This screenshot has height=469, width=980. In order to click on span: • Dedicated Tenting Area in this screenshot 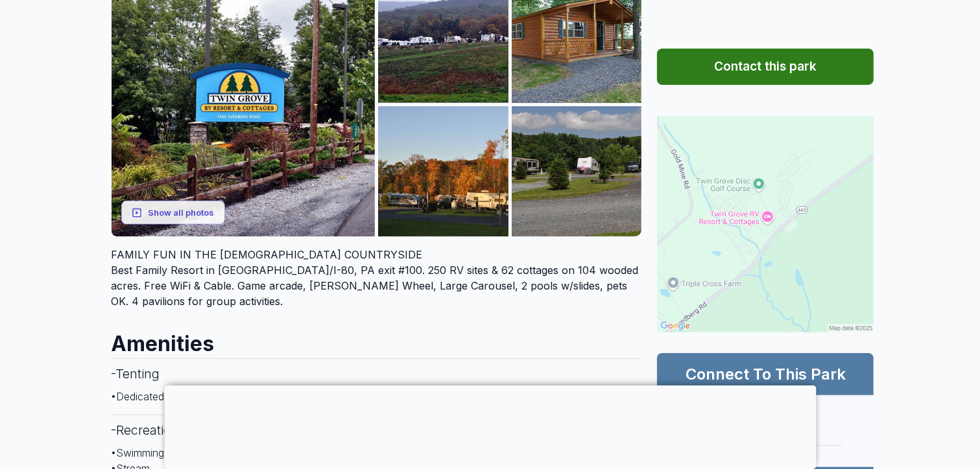, I will do `click(170, 397)`.